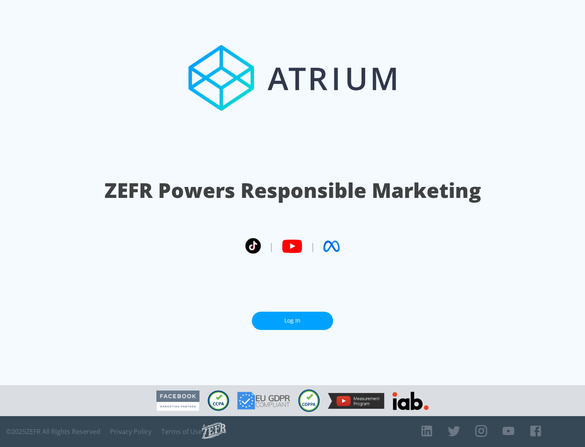  Describe the element at coordinates (356, 401) in the screenshot. I see `img: YouTube Measurement Program` at that location.